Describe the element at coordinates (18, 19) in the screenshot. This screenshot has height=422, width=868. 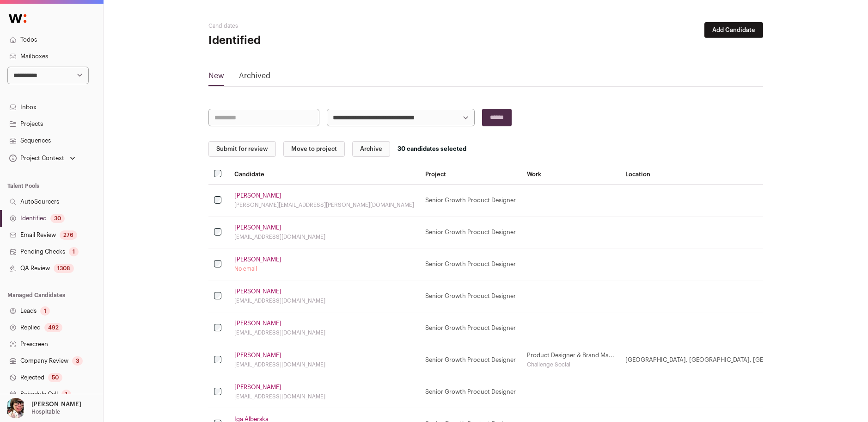
I see `img: Wellfound` at that location.